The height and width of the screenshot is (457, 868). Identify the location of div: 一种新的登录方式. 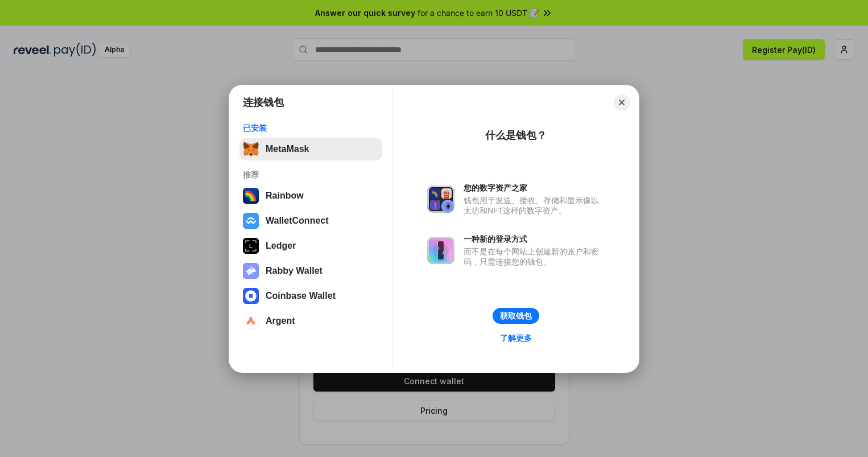
(534, 239).